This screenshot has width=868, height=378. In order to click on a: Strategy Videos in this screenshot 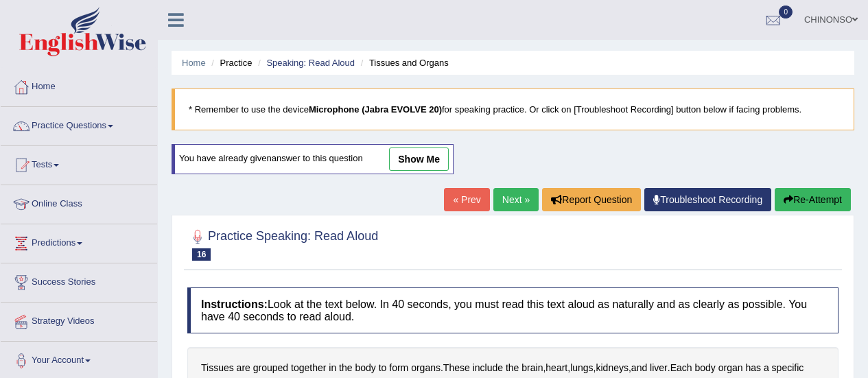, I will do `click(79, 320)`.